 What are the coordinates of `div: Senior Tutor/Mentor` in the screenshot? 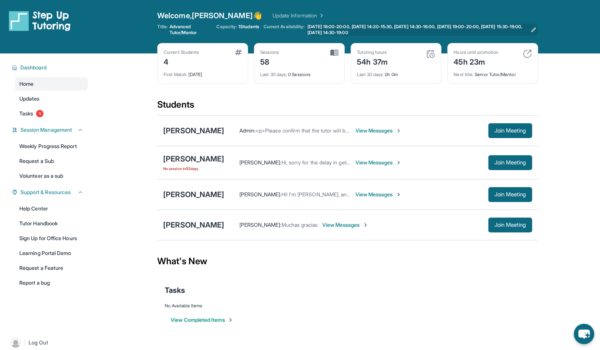 It's located at (492, 72).